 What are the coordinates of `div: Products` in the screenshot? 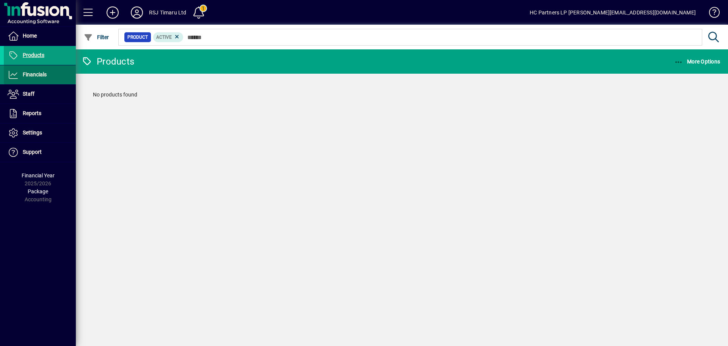 It's located at (108, 61).